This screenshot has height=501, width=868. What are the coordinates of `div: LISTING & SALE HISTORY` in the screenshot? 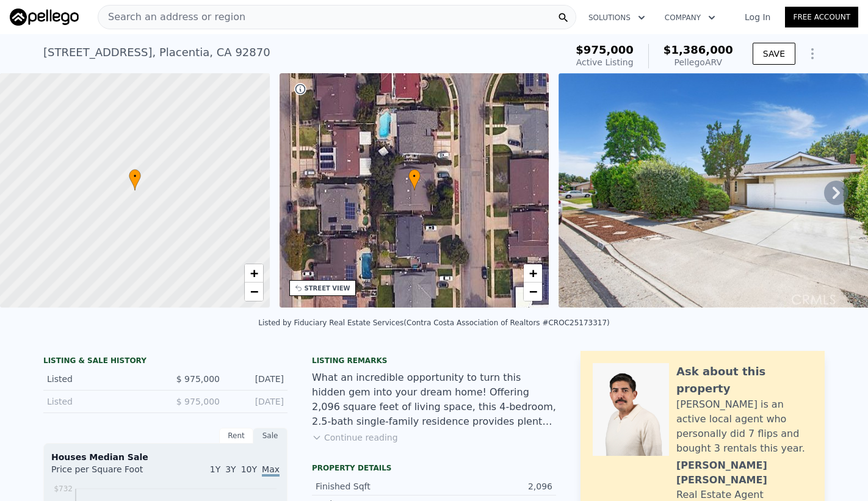 It's located at (165, 362).